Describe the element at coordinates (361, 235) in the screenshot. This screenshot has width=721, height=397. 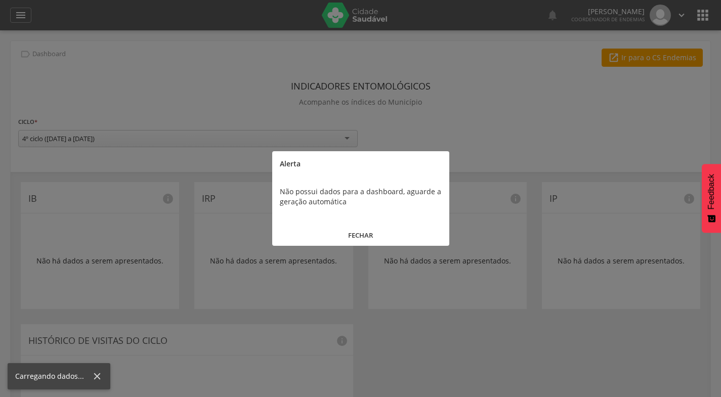
I see `button: FECHAR` at that location.